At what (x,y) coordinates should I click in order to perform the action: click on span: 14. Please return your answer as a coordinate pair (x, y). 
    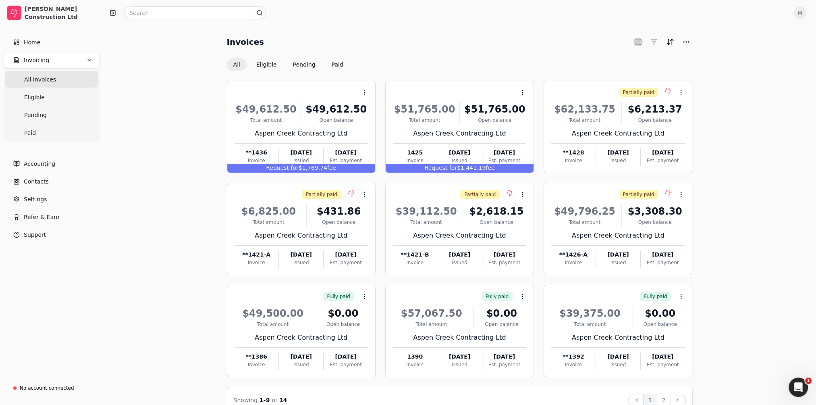
    Looking at the image, I should click on (283, 400).